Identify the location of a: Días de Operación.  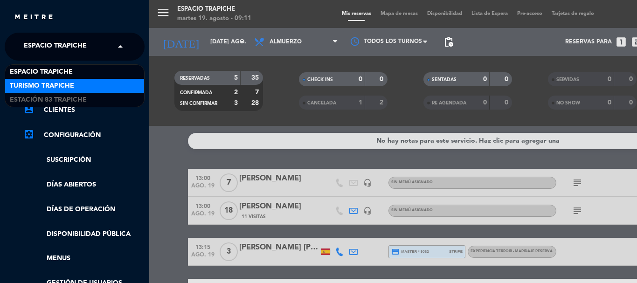
(84, 209).